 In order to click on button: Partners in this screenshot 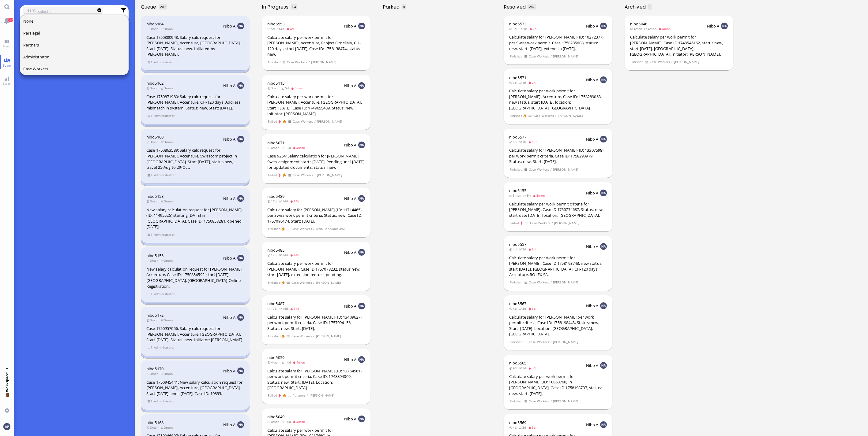, I will do `click(75, 45)`.